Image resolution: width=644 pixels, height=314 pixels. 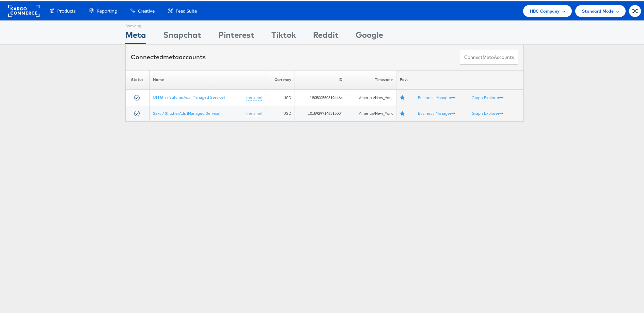 What do you see at coordinates (136, 35) in the screenshot?
I see `div: Meta` at bounding box center [136, 35].